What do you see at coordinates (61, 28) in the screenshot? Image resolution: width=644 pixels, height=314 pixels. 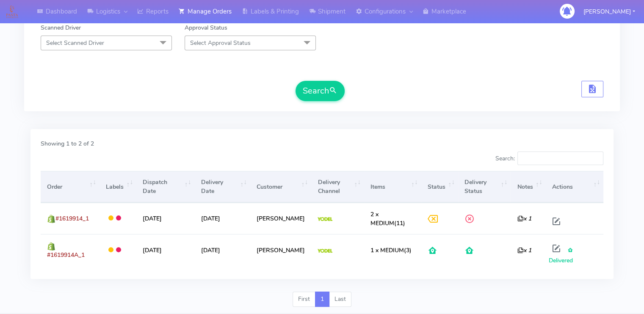 I see `label: Scanned Driver` at bounding box center [61, 28].